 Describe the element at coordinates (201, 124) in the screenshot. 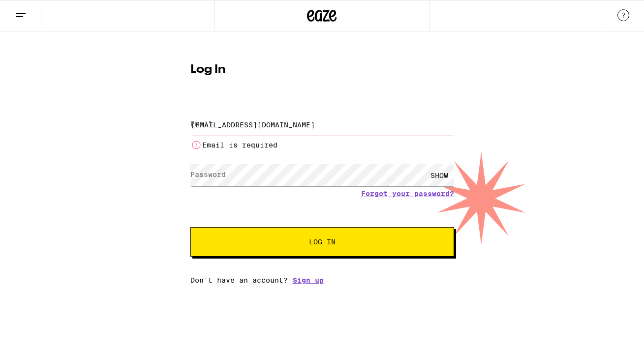

I see `label: Email` at that location.